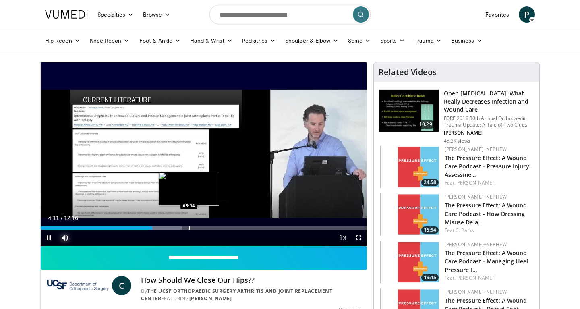 This screenshot has height=309, width=580. I want to click on a: Business, so click(467, 41).